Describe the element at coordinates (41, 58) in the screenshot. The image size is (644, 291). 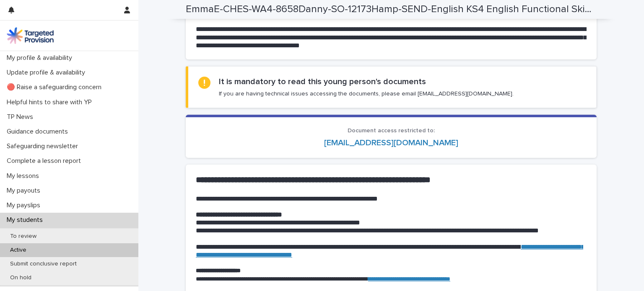
I see `p: My profile & availability` at that location.